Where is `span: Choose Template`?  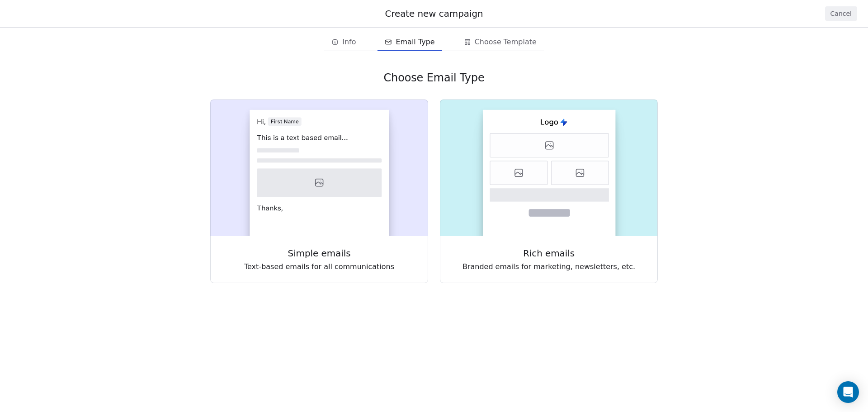
span: Choose Template is located at coordinates (505, 42).